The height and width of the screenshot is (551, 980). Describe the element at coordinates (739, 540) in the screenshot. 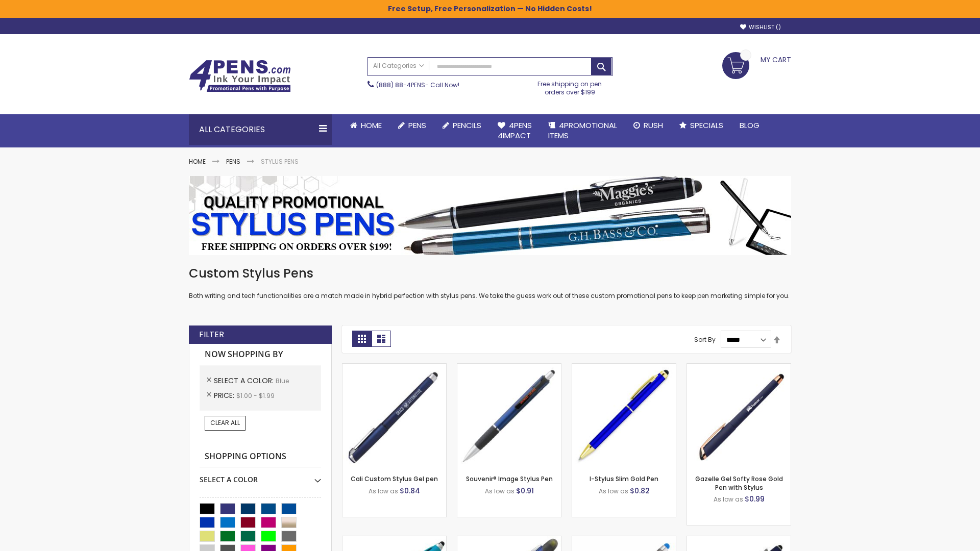

I see `a: Custom Soft Touch® Metal Pens with Stylus-Blue` at that location.